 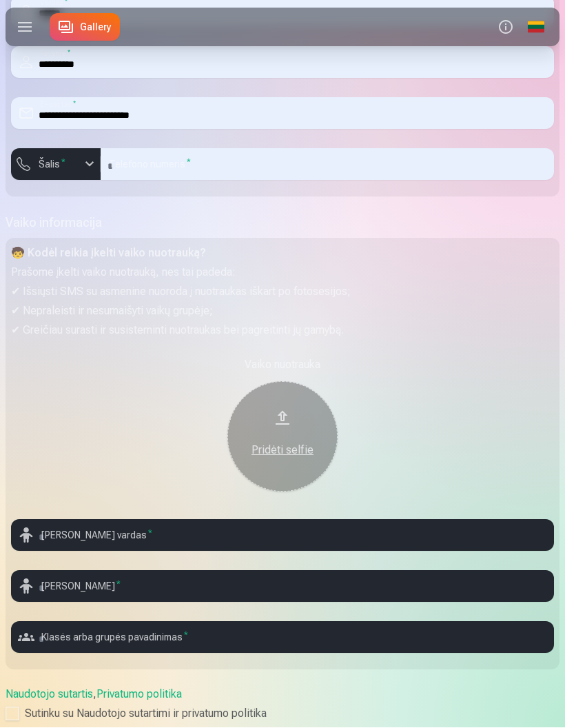 I want to click on label: Sutinku su Naudotojo sutartimi ir privatumo politika, so click(x=283, y=714).